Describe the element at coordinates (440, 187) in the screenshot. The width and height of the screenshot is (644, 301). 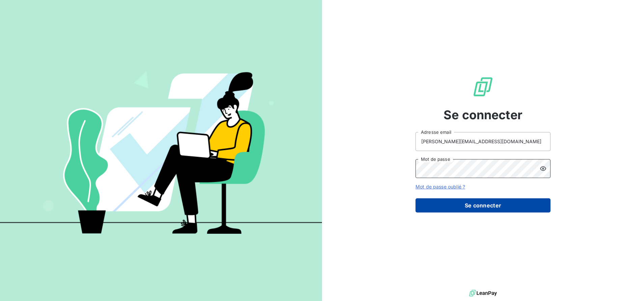
I see `a: Mot de passe oublié ?` at that location.